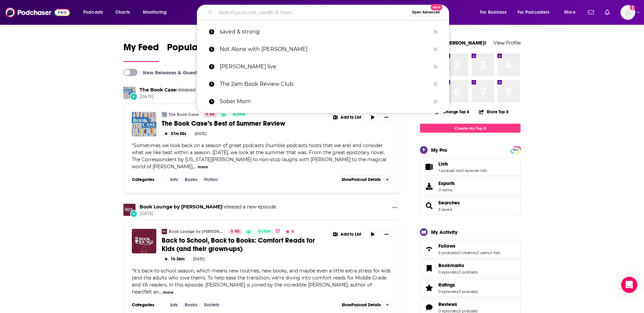 The width and height of the screenshot is (644, 313). I want to click on a: Exports, so click(470, 186).